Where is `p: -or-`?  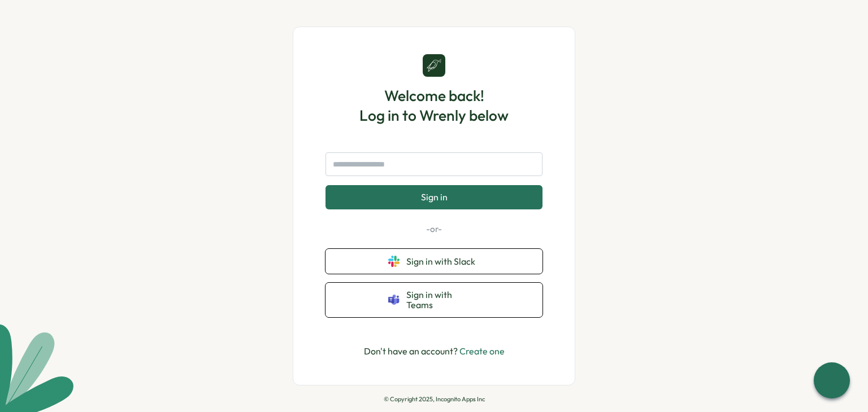 p: -or- is located at coordinates (434, 229).